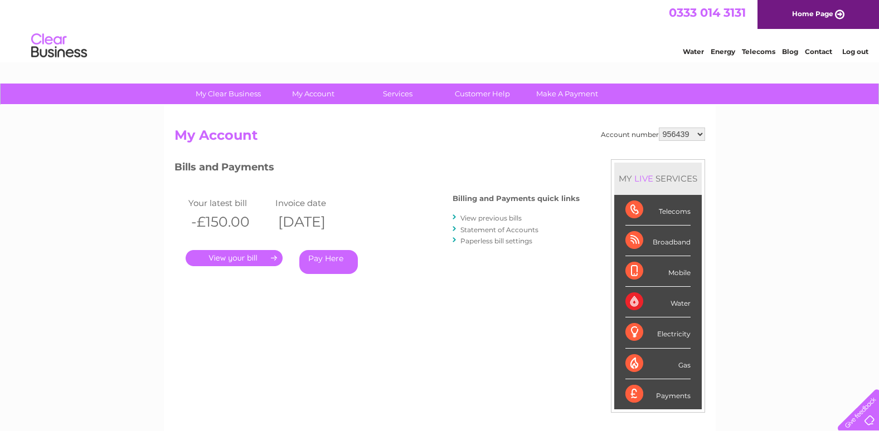 This screenshot has height=431, width=879. Describe the element at coordinates (377, 169) in the screenshot. I see `h3: Bills and Payments` at that location.